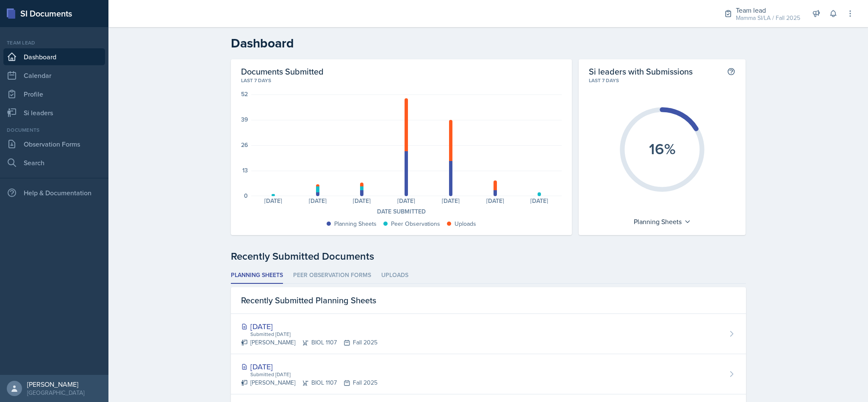 This screenshot has width=868, height=402. I want to click on a: Profile, so click(54, 94).